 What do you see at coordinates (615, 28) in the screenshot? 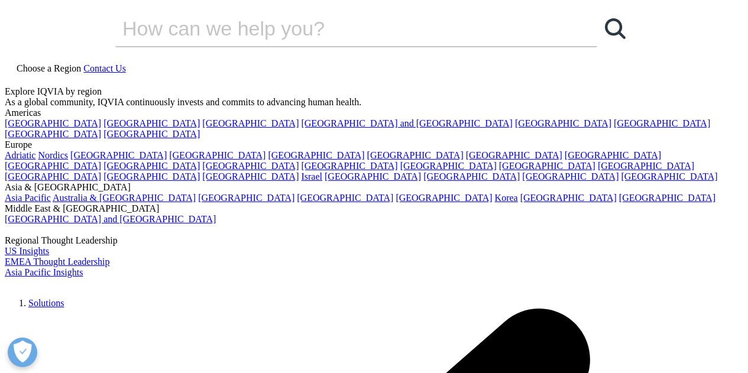
I see `a: Search` at bounding box center [615, 28].